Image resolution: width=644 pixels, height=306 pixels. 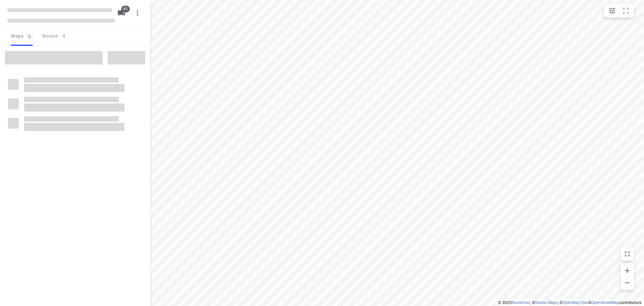 I want to click on li: © 2025 , © , © © contributors, so click(x=570, y=302).